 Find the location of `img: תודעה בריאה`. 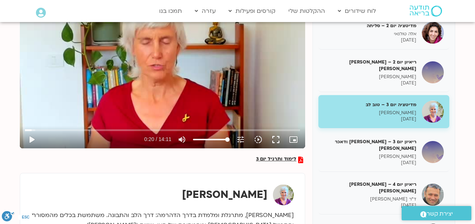

img: תודעה בריאה is located at coordinates (426, 11).